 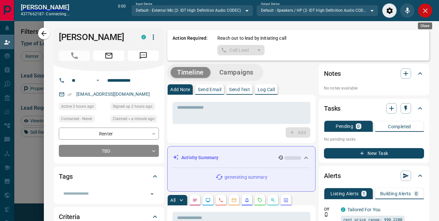 I want to click on span: connecting..., so click(x=58, y=14).